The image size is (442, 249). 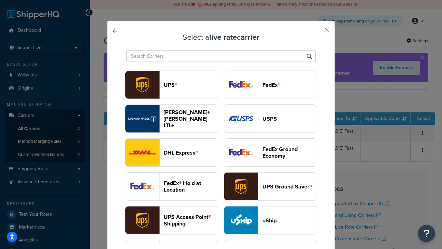 What do you see at coordinates (142, 186) in the screenshot?
I see `img: fedExLocation logo` at bounding box center [142, 186].